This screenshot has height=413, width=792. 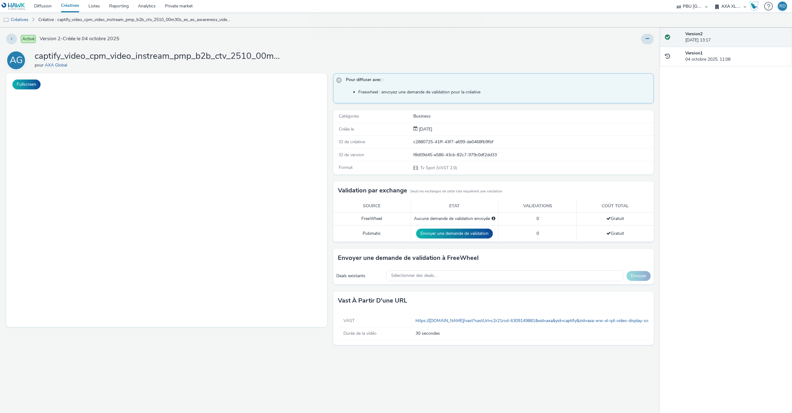 I want to click on span: ID de version, so click(x=352, y=155).